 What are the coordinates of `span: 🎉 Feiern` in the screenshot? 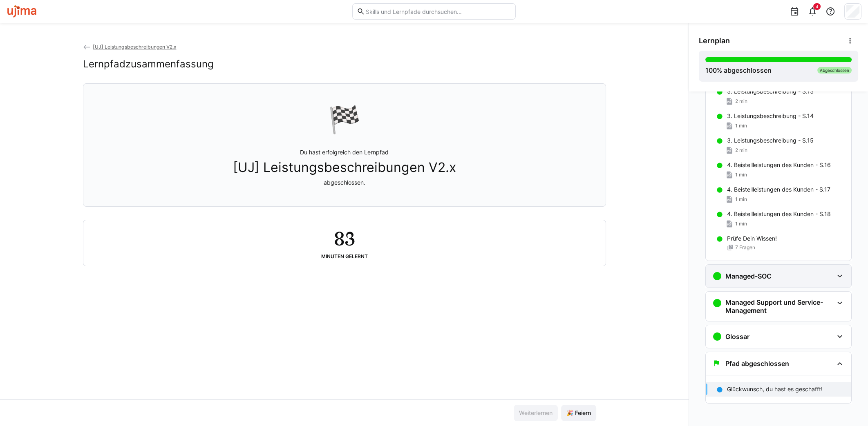 It's located at (579, 413).